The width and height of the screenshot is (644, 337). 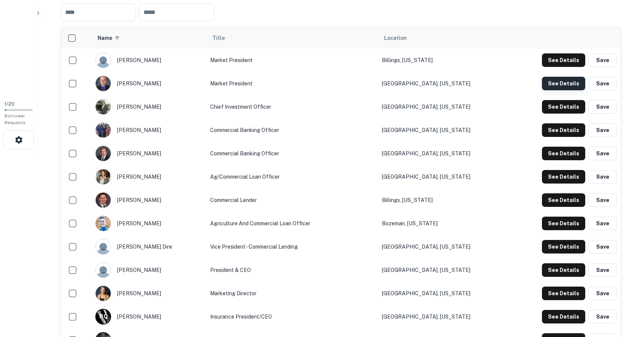 What do you see at coordinates (443, 38) in the screenshot?
I see `th: Location` at bounding box center [443, 38].